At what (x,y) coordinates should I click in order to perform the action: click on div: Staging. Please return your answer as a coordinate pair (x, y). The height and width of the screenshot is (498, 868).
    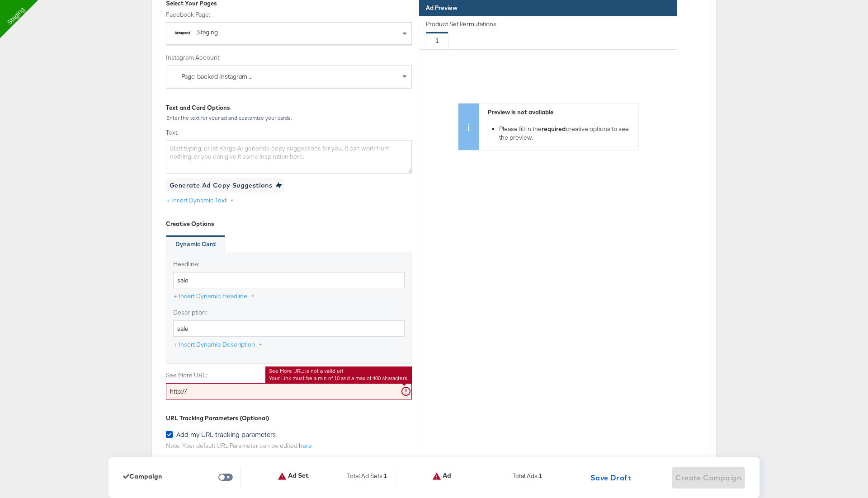
    Looking at the image, I should click on (261, 32).